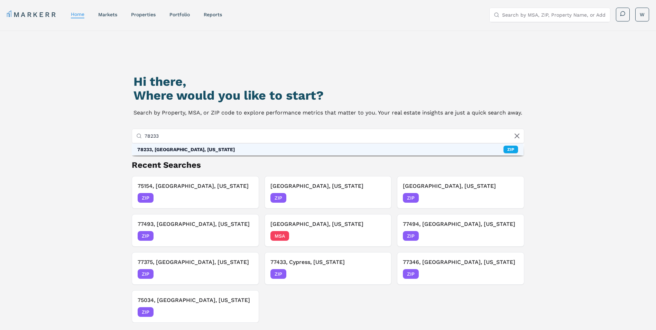  What do you see at coordinates (328, 82) in the screenshot?
I see `h1: Hi there,` at bounding box center [328, 82].